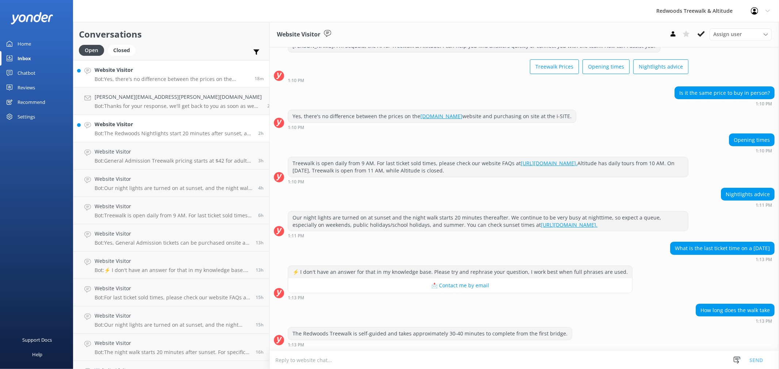 This screenshot has height=369, width=779. What do you see at coordinates (606, 67) in the screenshot?
I see `button: Opening times` at bounding box center [606, 67].